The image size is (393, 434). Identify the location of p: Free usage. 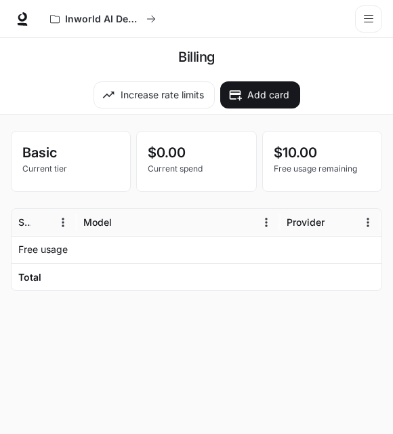
(43, 250).